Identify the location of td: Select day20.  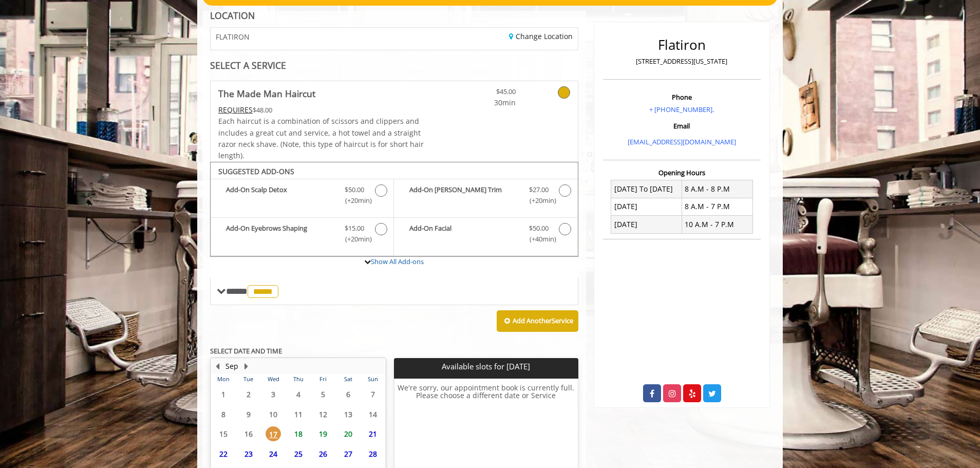
(348, 434).